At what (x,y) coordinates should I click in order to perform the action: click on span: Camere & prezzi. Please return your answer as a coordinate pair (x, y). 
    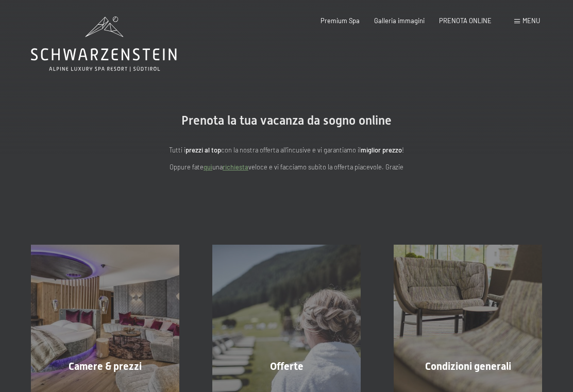
    Looking at the image, I should click on (105, 366).